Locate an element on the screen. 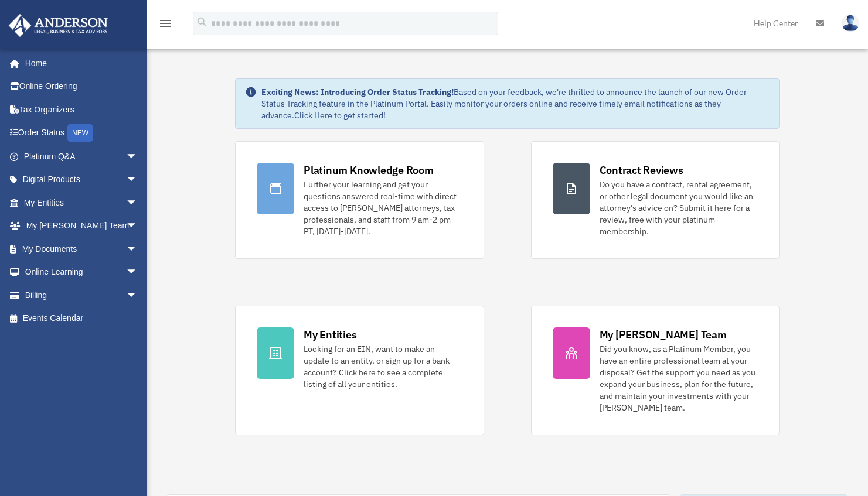 The image size is (868, 496). div: Looking for an EIN, want to make an update to an entity, or sign up for a bank account? Click her... is located at coordinates (383, 367).